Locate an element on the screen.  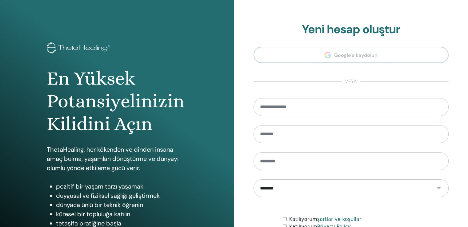
li: duygusal ve fiziksel sağlığı geliştirmek is located at coordinates (121, 196).